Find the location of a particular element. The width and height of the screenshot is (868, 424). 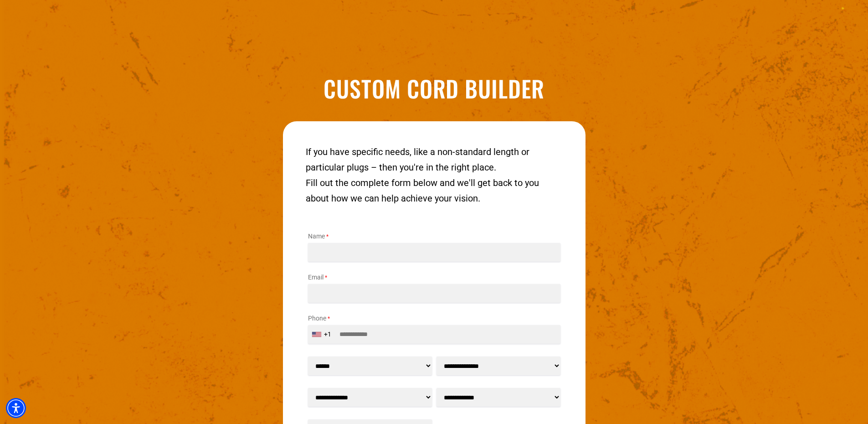

div: Accessibility Menu is located at coordinates (16, 408).